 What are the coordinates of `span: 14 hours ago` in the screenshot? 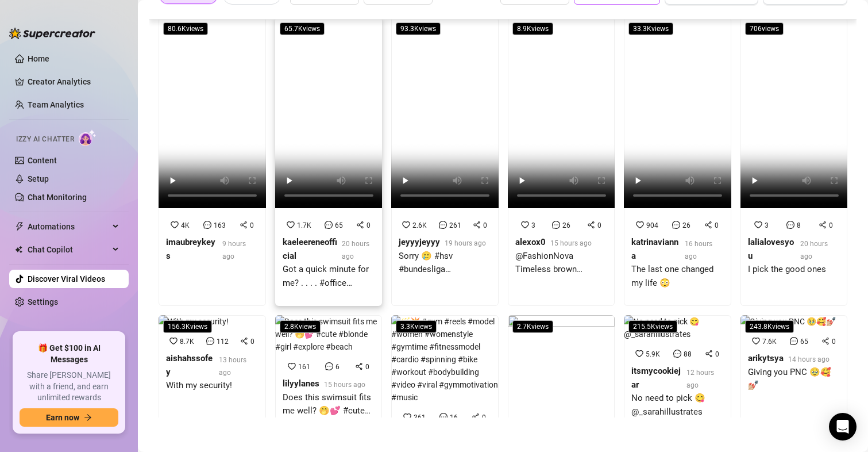 It's located at (809, 359).